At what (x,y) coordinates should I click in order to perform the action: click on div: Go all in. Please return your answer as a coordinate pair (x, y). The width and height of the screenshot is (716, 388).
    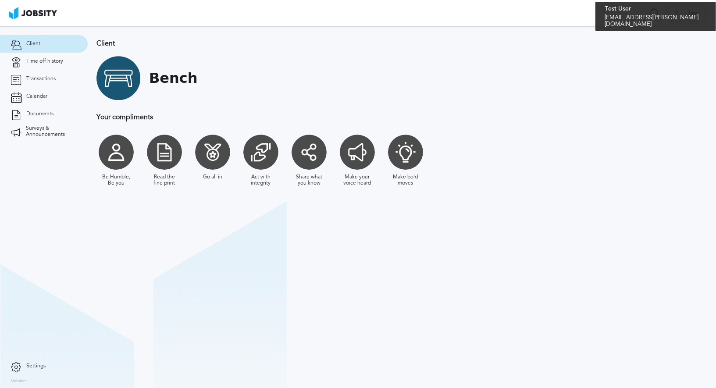
    Looking at the image, I should click on (213, 177).